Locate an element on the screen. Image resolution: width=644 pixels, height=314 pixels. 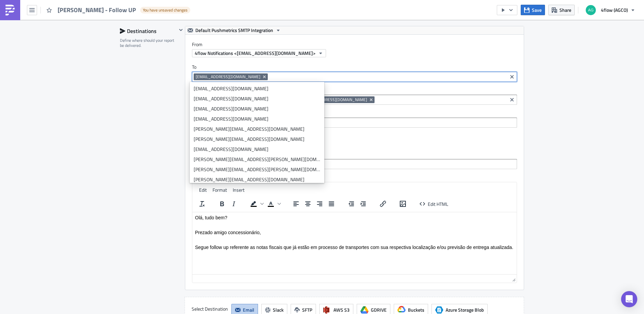
button: Edit HTML is located at coordinates (434, 204).